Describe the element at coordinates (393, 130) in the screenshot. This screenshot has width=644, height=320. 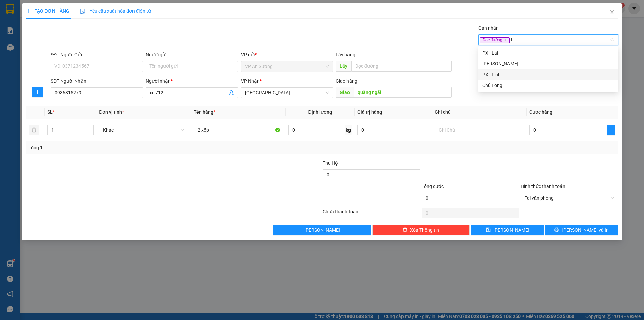
I see `input: 0` at that location.